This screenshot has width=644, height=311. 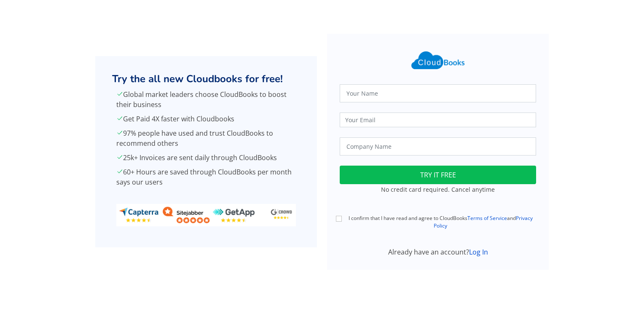 I want to click on p: 25k+ Invoices are sent daily through CloudBooks, so click(x=206, y=157).